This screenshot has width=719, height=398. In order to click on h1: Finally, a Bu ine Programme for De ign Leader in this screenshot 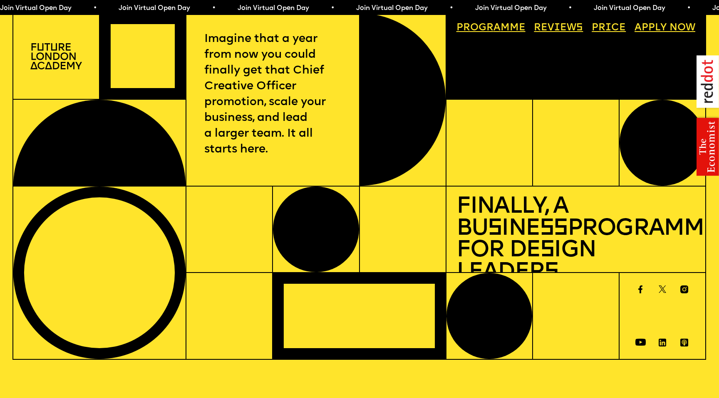, I will do `click(576, 240)`.